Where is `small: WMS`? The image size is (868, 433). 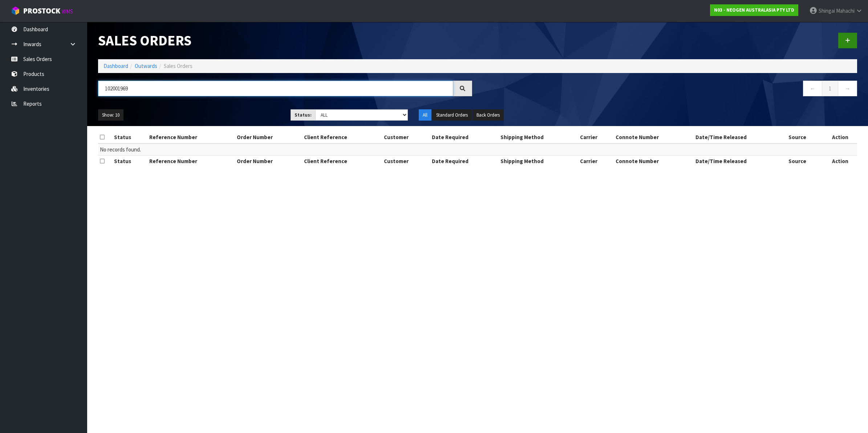 small: WMS is located at coordinates (67, 11).